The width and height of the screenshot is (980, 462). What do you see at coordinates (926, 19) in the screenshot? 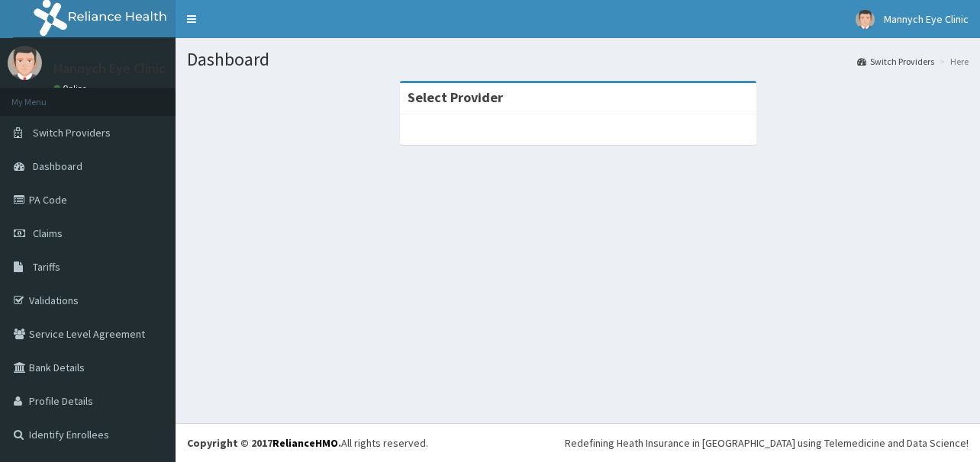
I see `span: Mannych Eye Clinic` at bounding box center [926, 19].